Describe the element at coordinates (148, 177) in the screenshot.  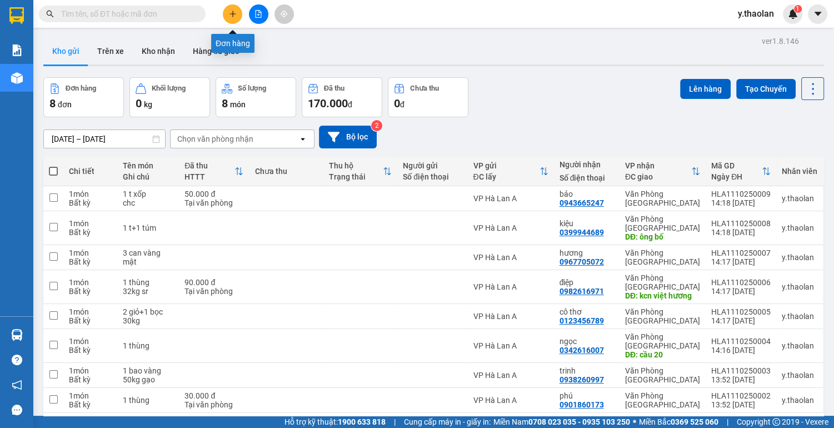
I see `div: Ghi chú` at that location.